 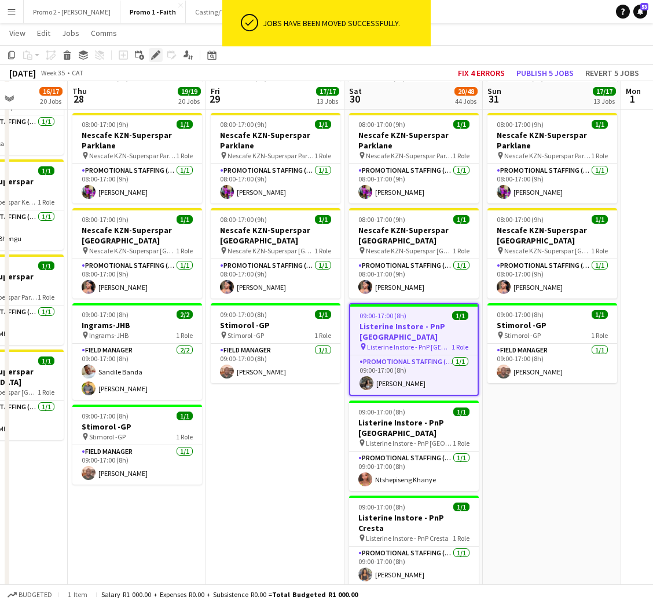 I want to click on a: 53, so click(x=641, y=12).